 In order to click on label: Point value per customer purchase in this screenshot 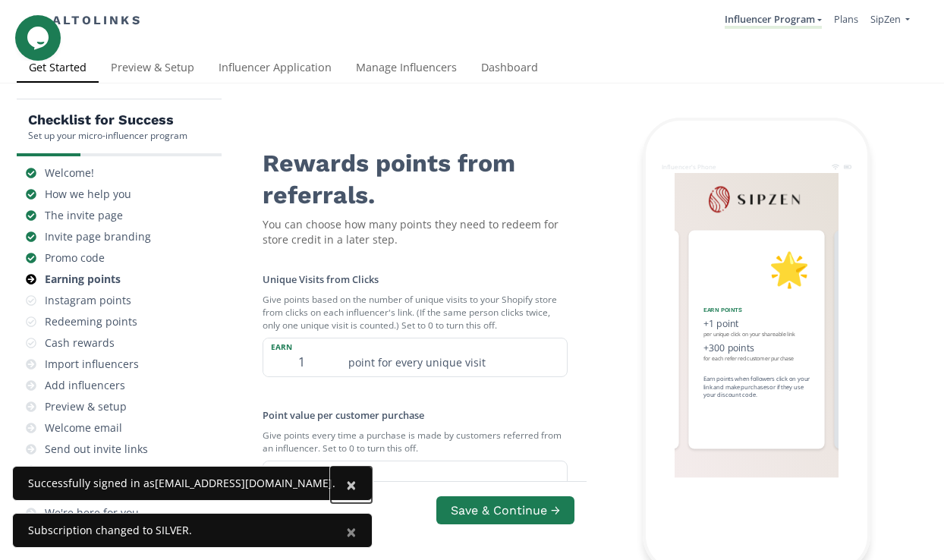, I will do `click(343, 415)`.